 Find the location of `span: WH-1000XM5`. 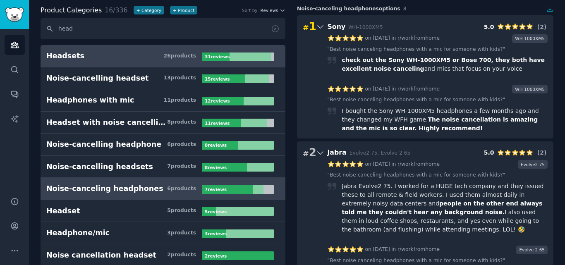

span: WH-1000XM5 is located at coordinates (366, 27).